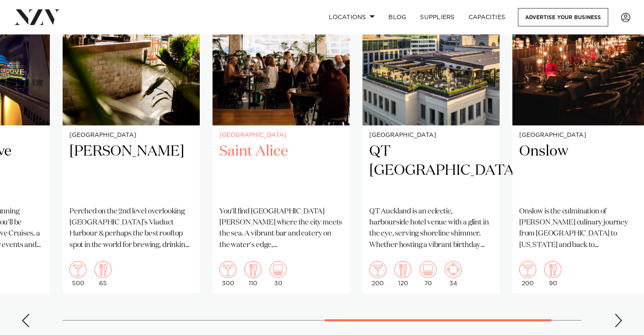  Describe the element at coordinates (103, 274) in the screenshot. I see `div: 65` at that location.